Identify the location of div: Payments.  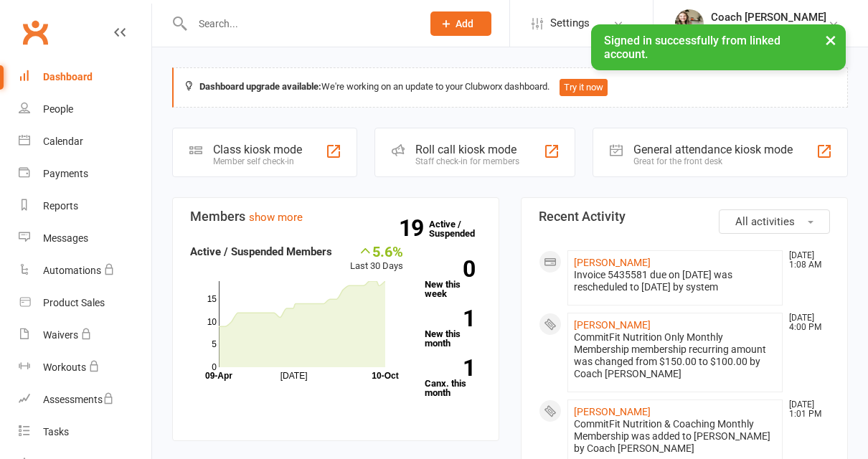
(66, 173).